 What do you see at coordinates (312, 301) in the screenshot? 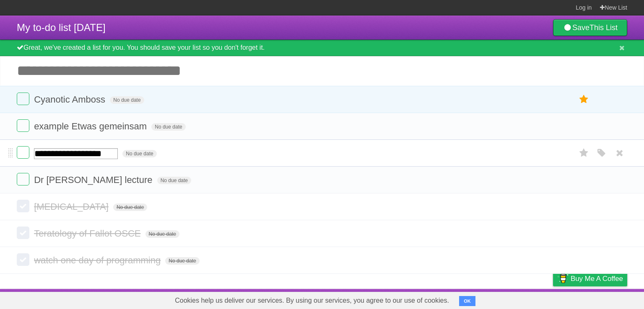
I see `span: Cookies help us deliver our services. By using our services, you agree to our use of cookies.` at bounding box center [312, 301].